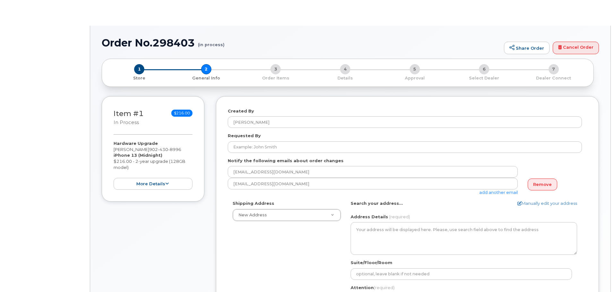 This screenshot has width=614, height=292. I want to click on strong: iPhone 13 (Midnight), so click(138, 155).